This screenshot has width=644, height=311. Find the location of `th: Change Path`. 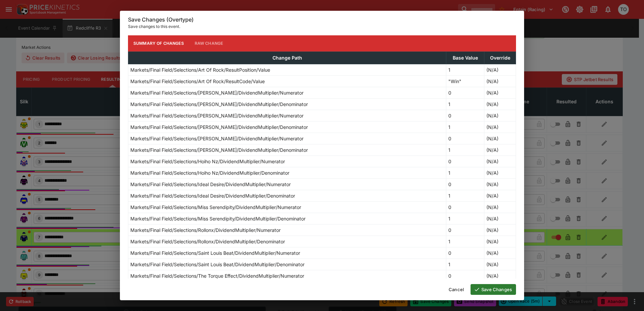

th: Change Path is located at coordinates (288, 57).